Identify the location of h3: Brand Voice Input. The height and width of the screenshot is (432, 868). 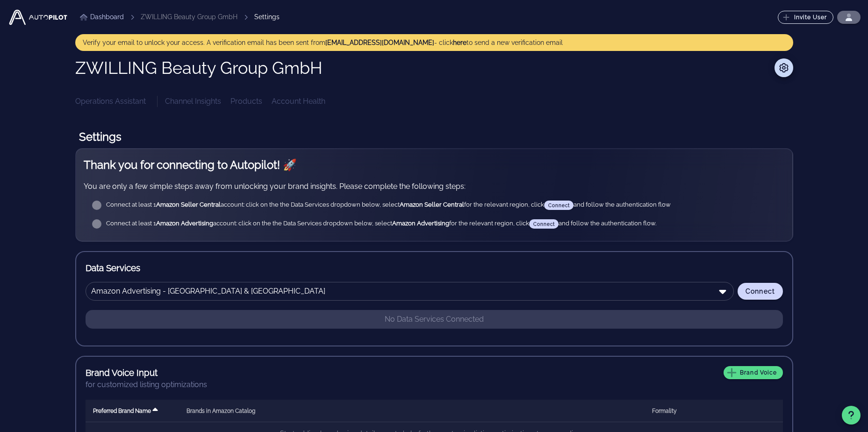
(121, 373).